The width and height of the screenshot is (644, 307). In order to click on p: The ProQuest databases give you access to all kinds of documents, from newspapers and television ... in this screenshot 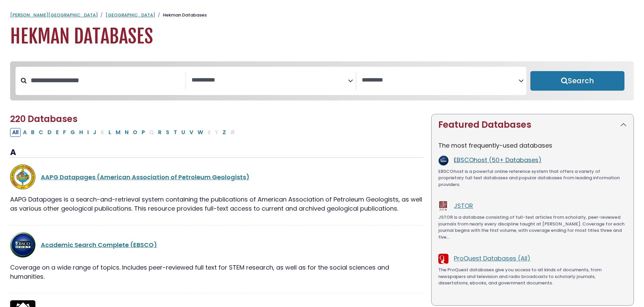, I will do `click(533, 276)`.